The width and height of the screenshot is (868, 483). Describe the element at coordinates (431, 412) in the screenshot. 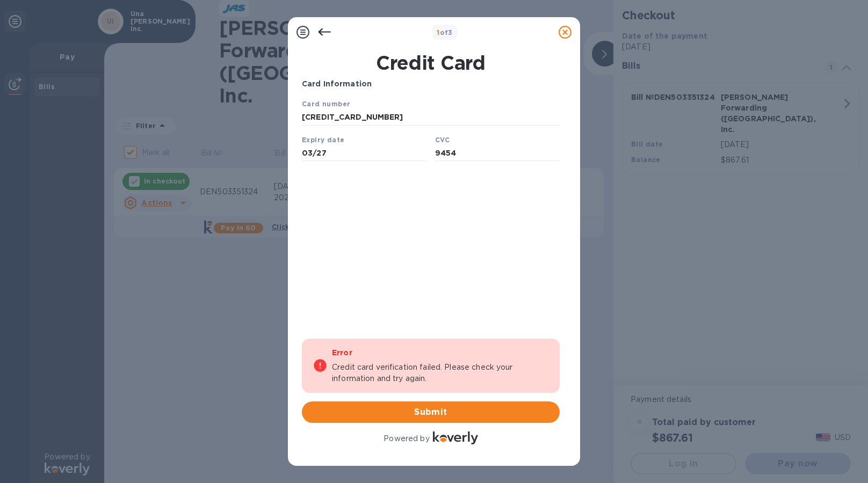

I see `button: Submit` at that location.